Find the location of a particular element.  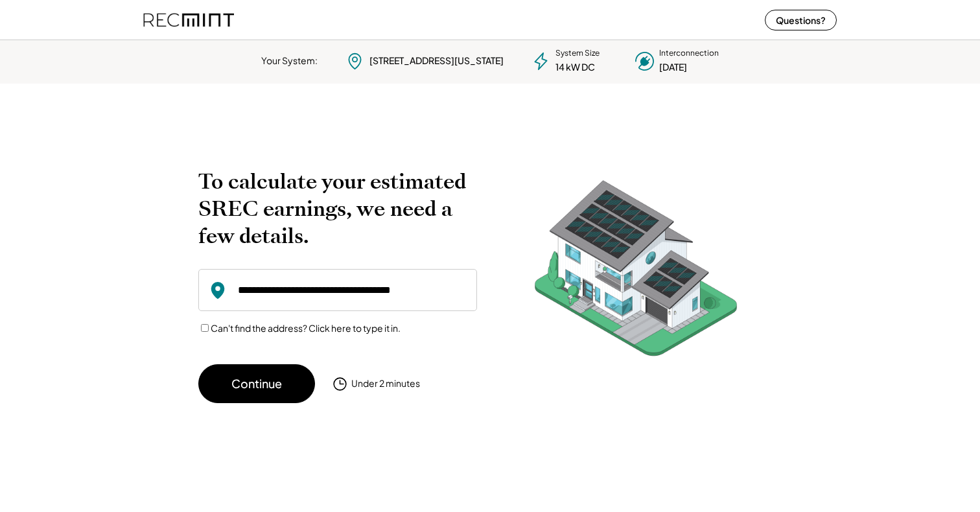

div: System Size is located at coordinates (577, 53).